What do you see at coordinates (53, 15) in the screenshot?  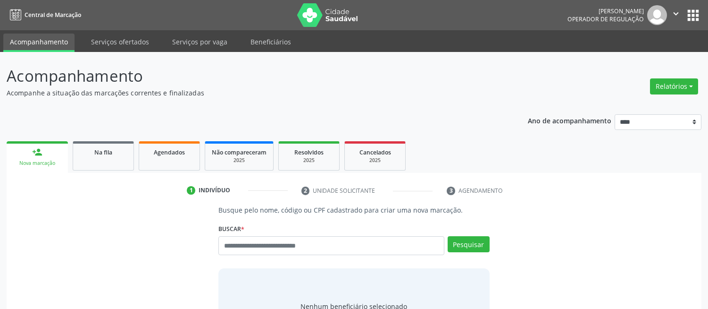 I see `span: Central de Marcação` at bounding box center [53, 15].